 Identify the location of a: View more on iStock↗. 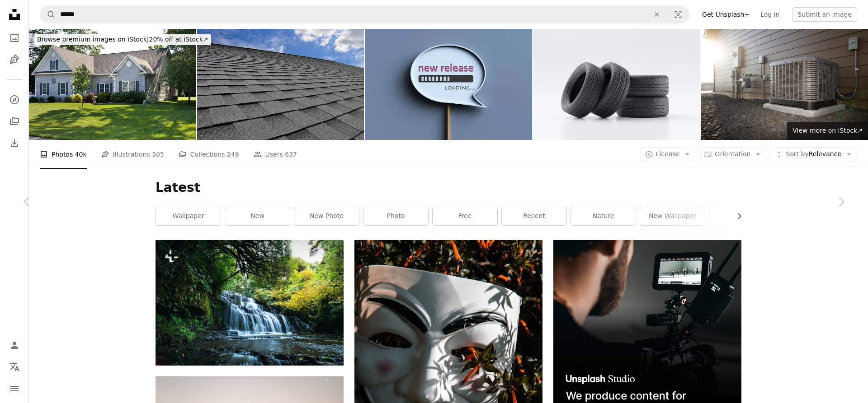
(827, 131).